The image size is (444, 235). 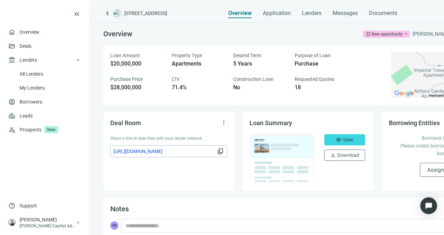 What do you see at coordinates (114, 226) in the screenshot?
I see `span: PK` at bounding box center [114, 226].